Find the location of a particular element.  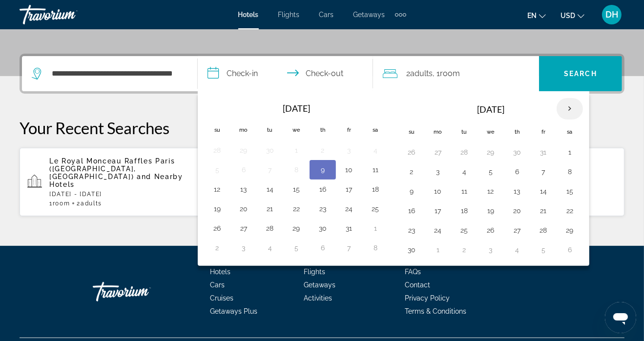

span: Cruises is located at coordinates (222, 298).